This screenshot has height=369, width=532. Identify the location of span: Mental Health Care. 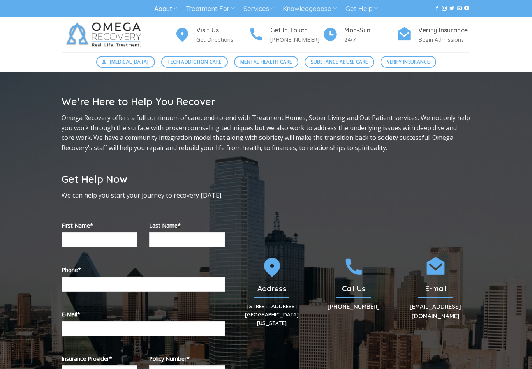
(266, 61).